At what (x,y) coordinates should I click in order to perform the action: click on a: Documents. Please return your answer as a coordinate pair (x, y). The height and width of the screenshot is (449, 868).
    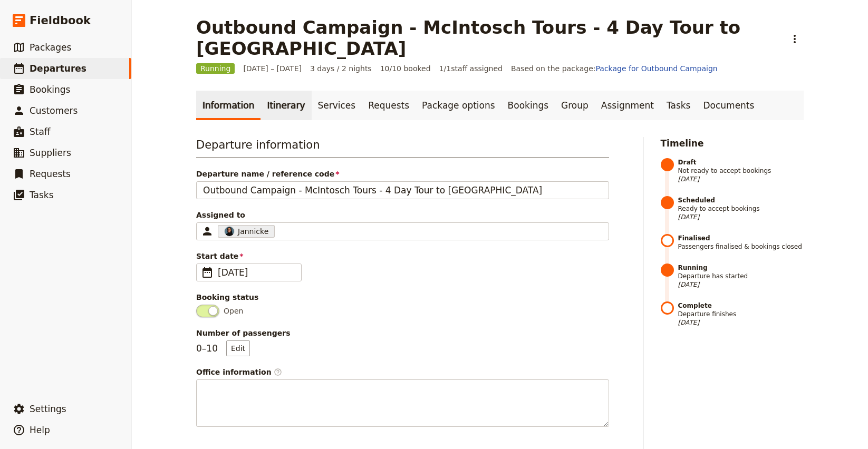
    Looking at the image, I should click on (728, 106).